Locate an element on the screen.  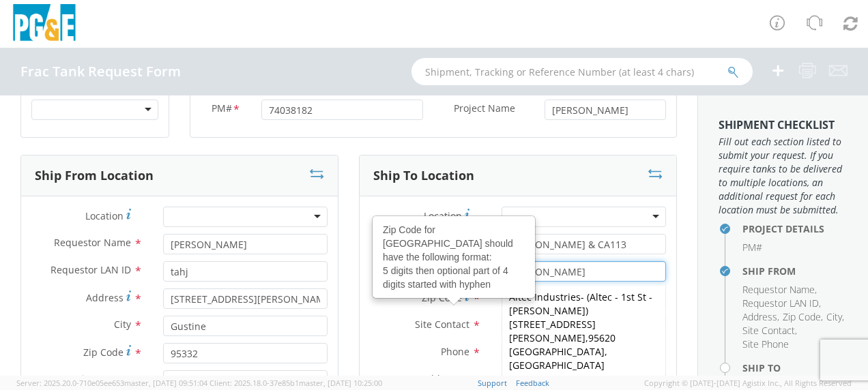
h4: Project Details is located at coordinates (795, 229).